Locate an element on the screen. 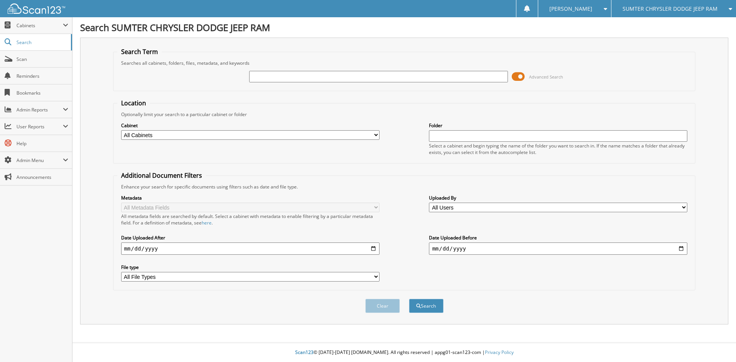 This screenshot has width=736, height=362. label: File type is located at coordinates (250, 267).